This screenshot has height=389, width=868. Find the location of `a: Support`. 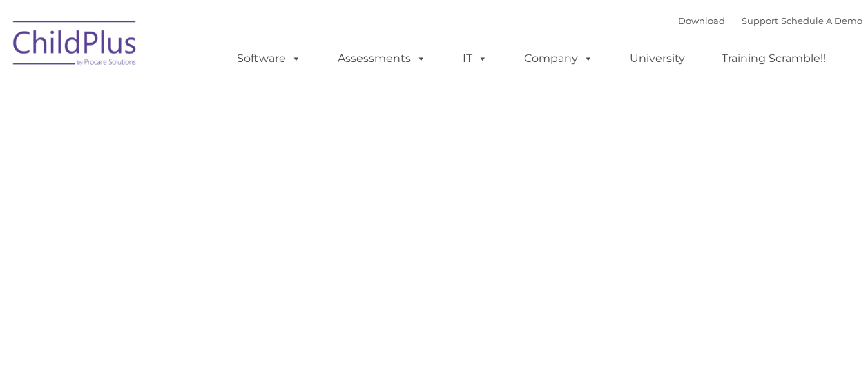

a: Support is located at coordinates (760, 20).